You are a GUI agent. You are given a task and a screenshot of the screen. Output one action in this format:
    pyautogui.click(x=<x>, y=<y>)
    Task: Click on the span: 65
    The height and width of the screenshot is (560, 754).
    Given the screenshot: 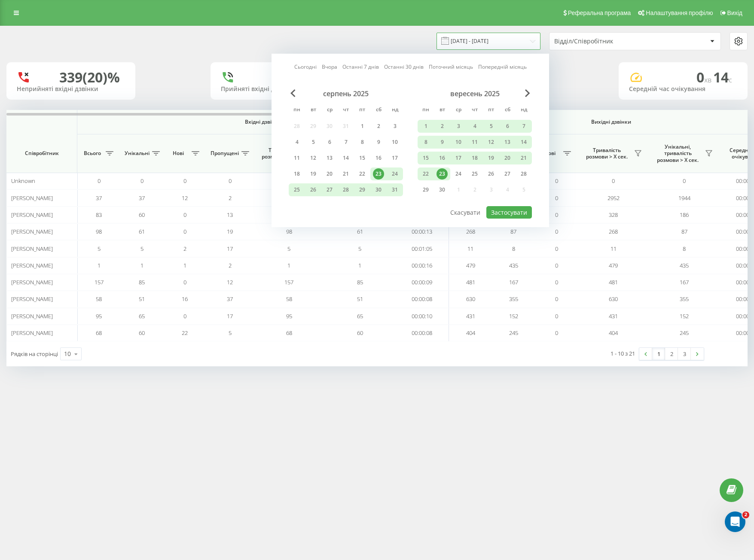 What is the action you would take?
    pyautogui.click(x=360, y=316)
    